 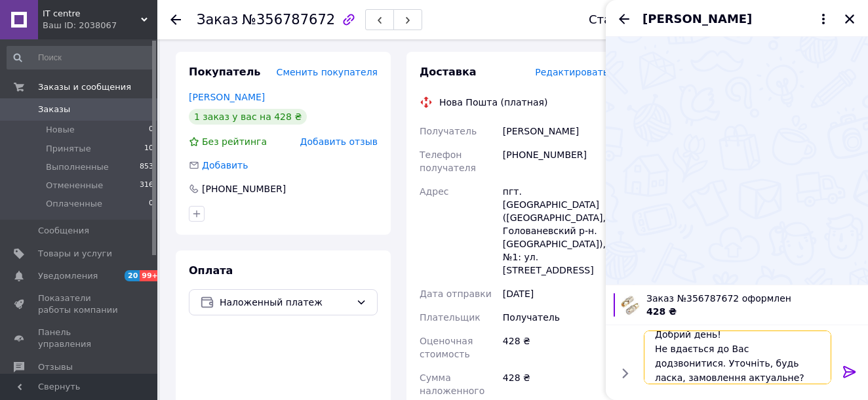 I want to click on span: Показатели работы компании, so click(x=79, y=305).